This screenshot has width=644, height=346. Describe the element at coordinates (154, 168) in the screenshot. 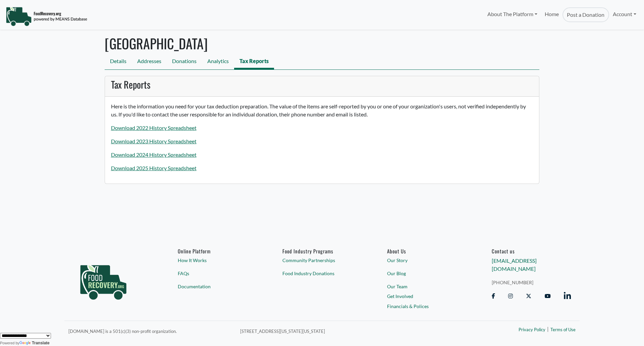

I see `a: Download 2025 History Spreadsheet` at that location.